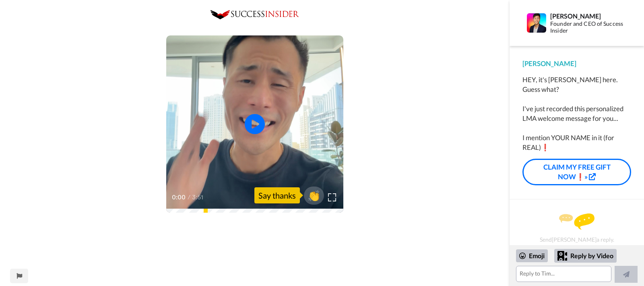 This screenshot has height=286, width=644. I want to click on div: Founder and CEO of Success Insider, so click(590, 27).